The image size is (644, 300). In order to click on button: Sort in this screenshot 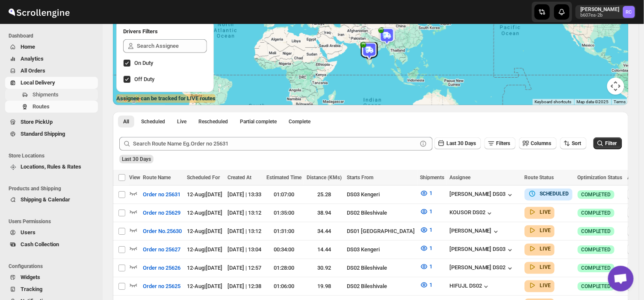, I will do `click(573, 144)`.